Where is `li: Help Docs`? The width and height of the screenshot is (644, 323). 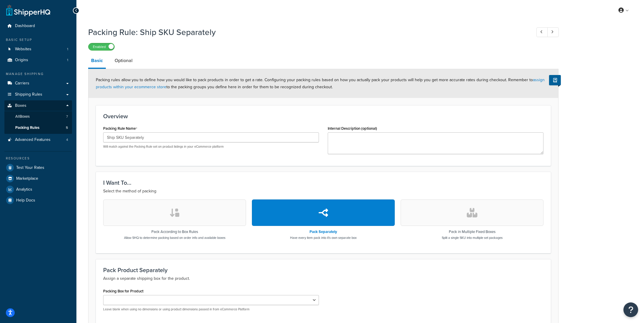 li: Help Docs is located at coordinates (38, 200).